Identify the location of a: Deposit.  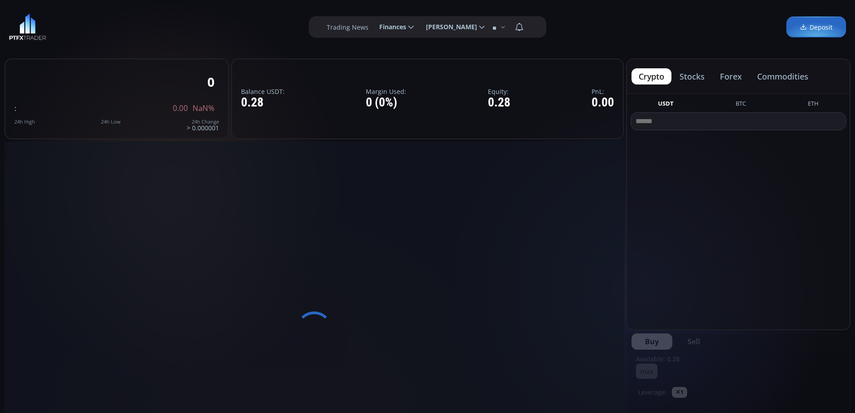
(816, 27).